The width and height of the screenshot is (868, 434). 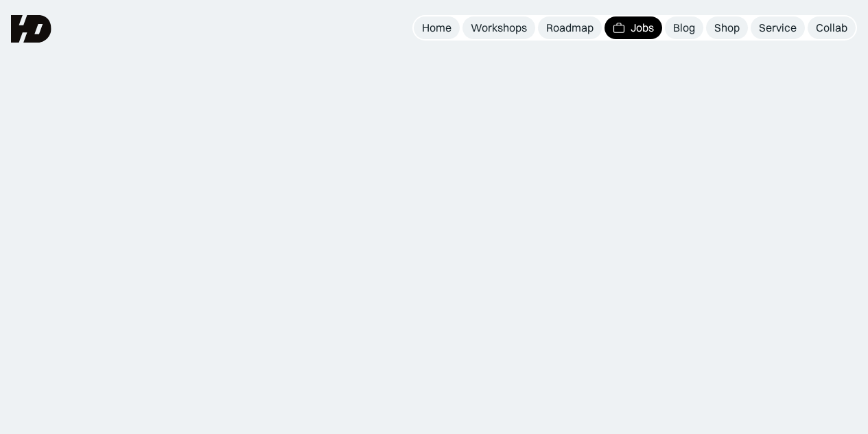 I want to click on div: Home, so click(x=437, y=27).